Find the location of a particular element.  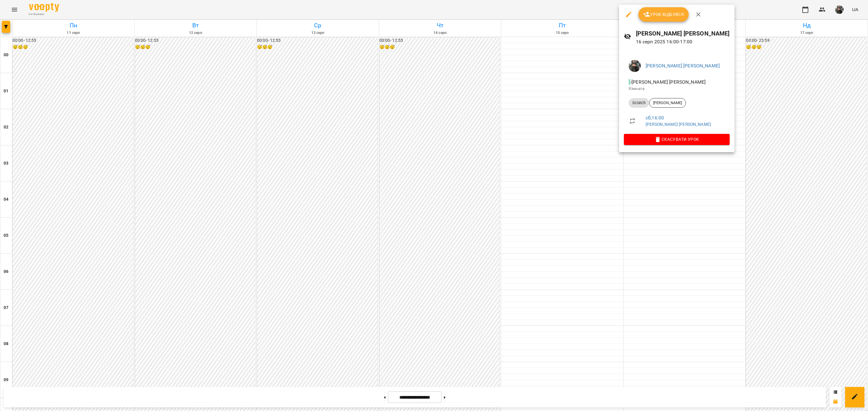

p: 16 серп 2025 16:00 - 17:00 is located at coordinates (682, 42).